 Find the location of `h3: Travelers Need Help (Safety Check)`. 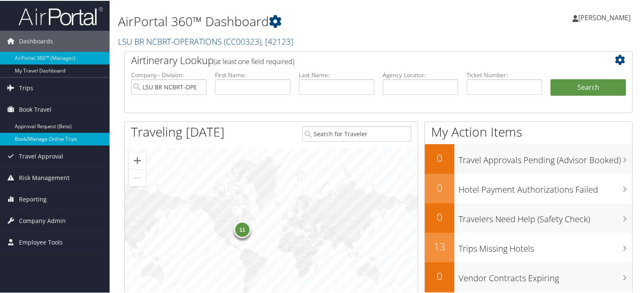

h3: Travelers Need Help (Safety Check) is located at coordinates (546, 217).